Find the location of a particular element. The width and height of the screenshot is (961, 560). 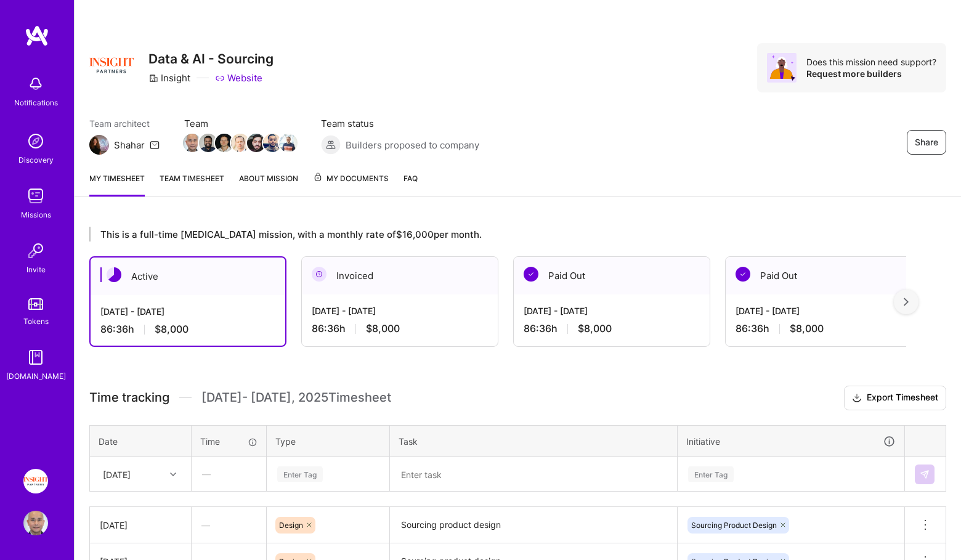

span: Share is located at coordinates (927, 142).